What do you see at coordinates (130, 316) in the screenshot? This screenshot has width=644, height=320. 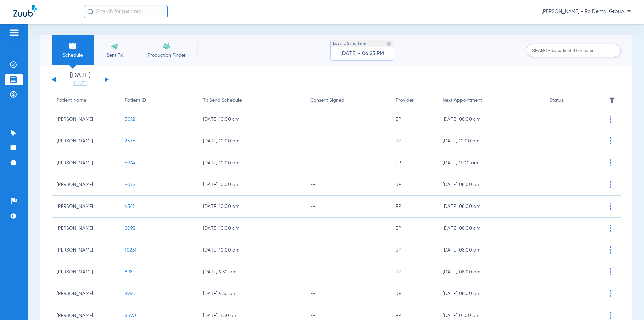 I see `span: 8590` at bounding box center [130, 316].